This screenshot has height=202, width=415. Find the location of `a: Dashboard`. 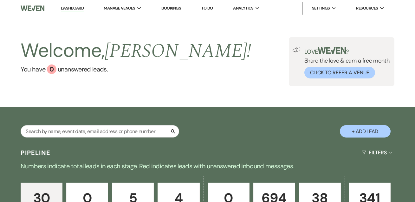

a: Dashboard is located at coordinates (72, 8).